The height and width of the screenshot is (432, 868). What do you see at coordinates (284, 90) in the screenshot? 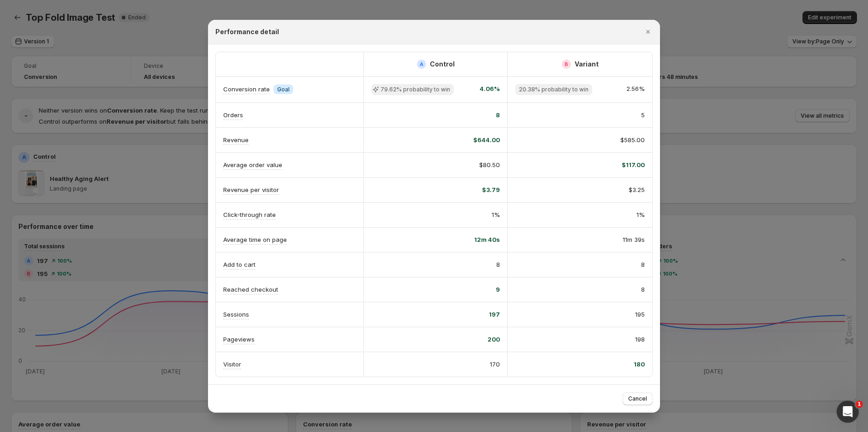
I see `span: Goal` at bounding box center [284, 90].